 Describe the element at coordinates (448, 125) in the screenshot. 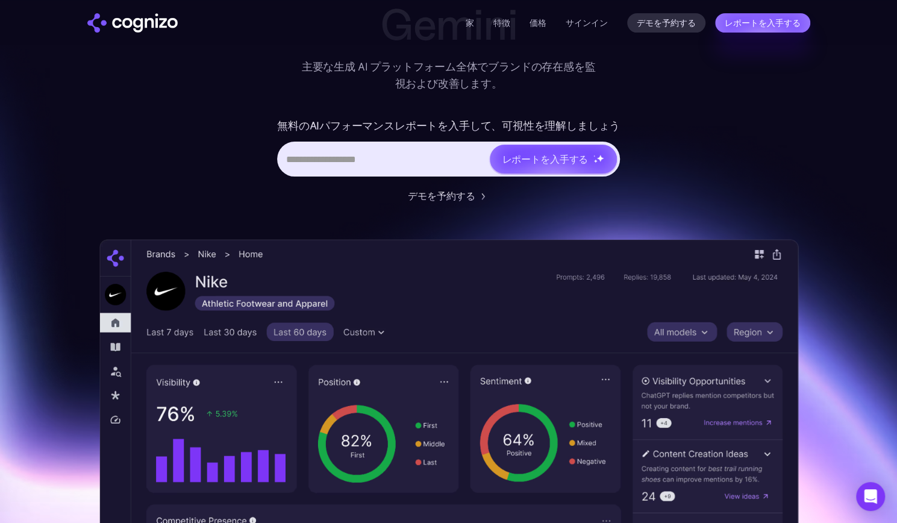

I see `font: 無料のAIパフォーマンスレポートを入手して、可視性を理解しましょう` at that location.